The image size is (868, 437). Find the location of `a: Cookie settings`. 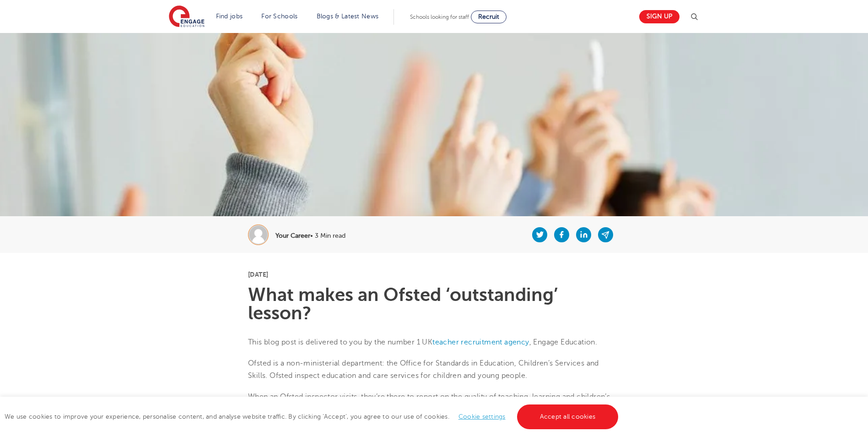

a: Cookie settings is located at coordinates (482, 416).